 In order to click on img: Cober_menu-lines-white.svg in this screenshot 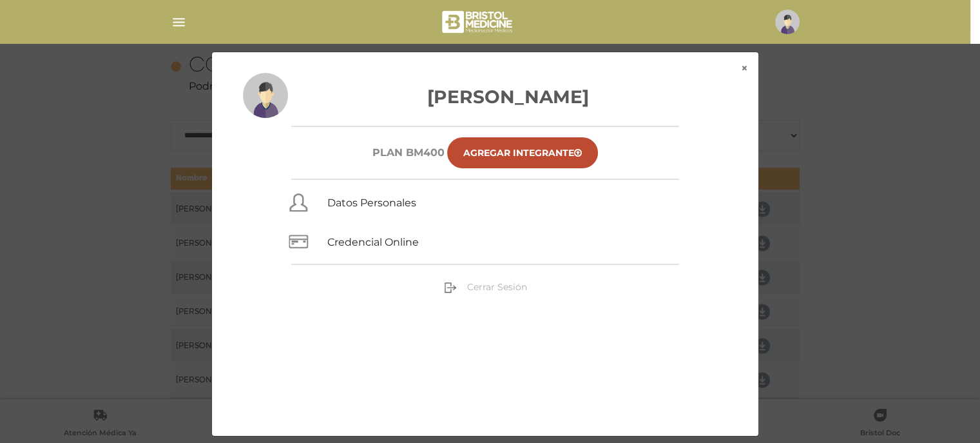, I will do `click(179, 22)`.